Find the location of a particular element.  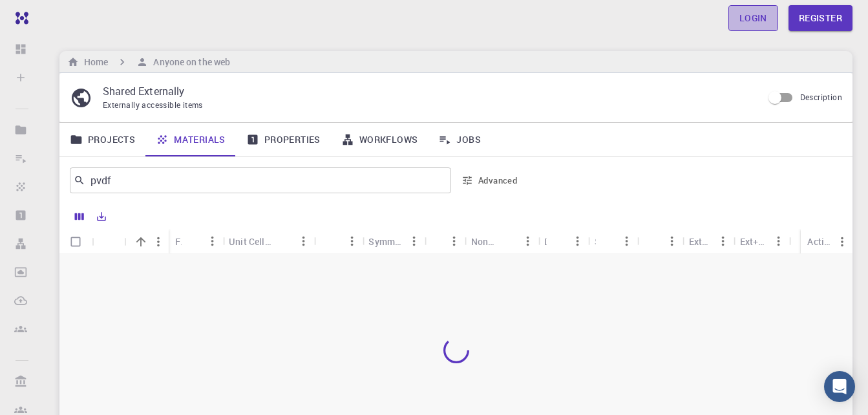

div: Icon is located at coordinates (108, 241).